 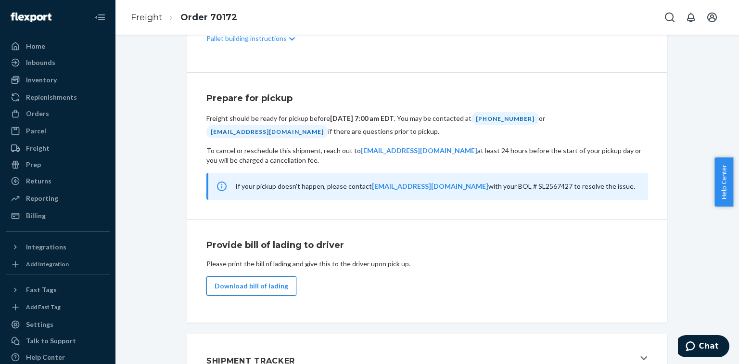 What do you see at coordinates (39, 181) in the screenshot?
I see `div: Returns` at bounding box center [39, 181].